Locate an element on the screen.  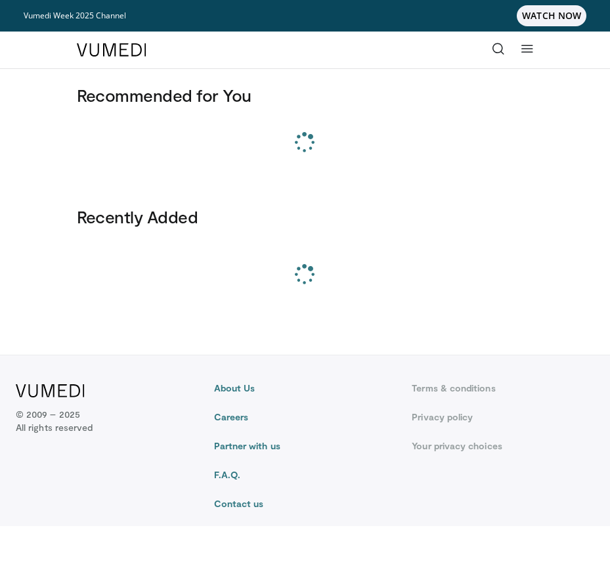
a: Contact us is located at coordinates (305, 504).